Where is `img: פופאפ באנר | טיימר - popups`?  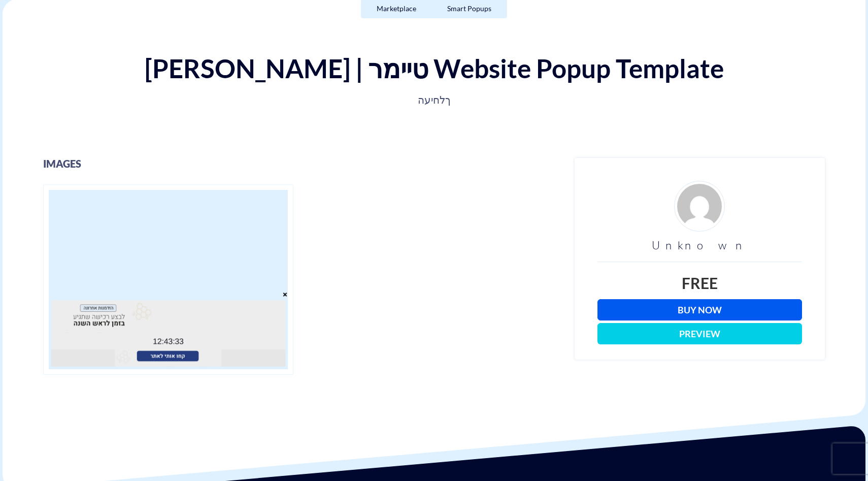 img: פופאפ באנר | טיימר - popups is located at coordinates (168, 279).